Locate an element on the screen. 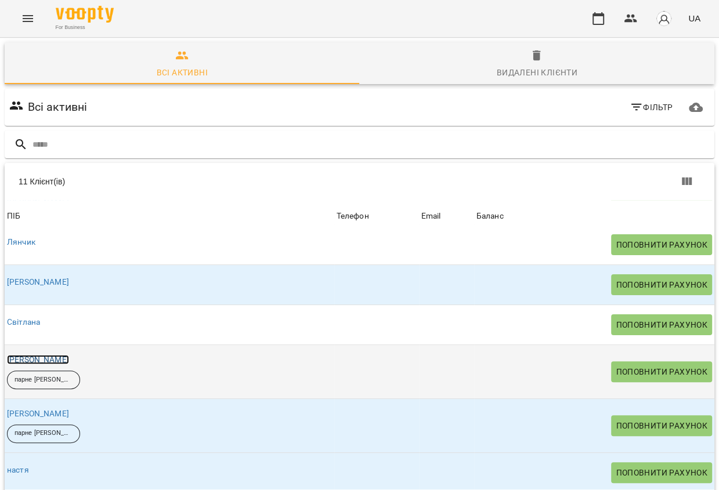  div: Телефон is located at coordinates (353, 216).